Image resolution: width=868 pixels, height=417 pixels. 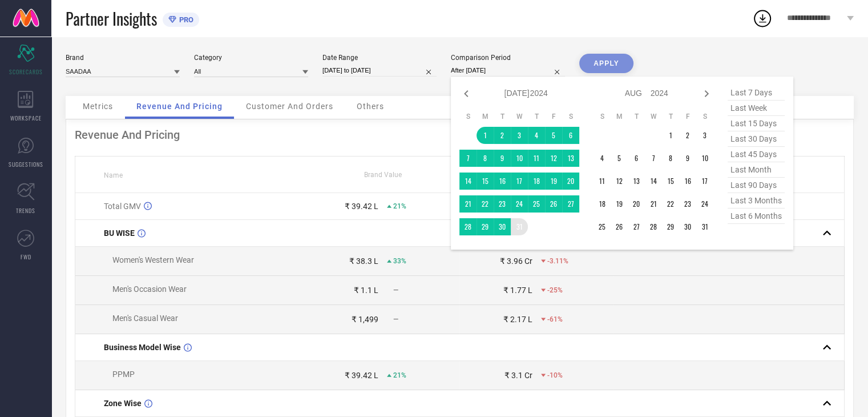 What do you see at coordinates (619, 227) in the screenshot?
I see `td: Mon Aug 26 2024` at bounding box center [619, 227].